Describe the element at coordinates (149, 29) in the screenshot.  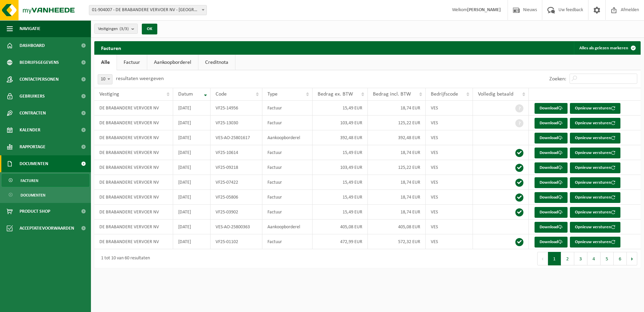
I see `button: OK` at that location.